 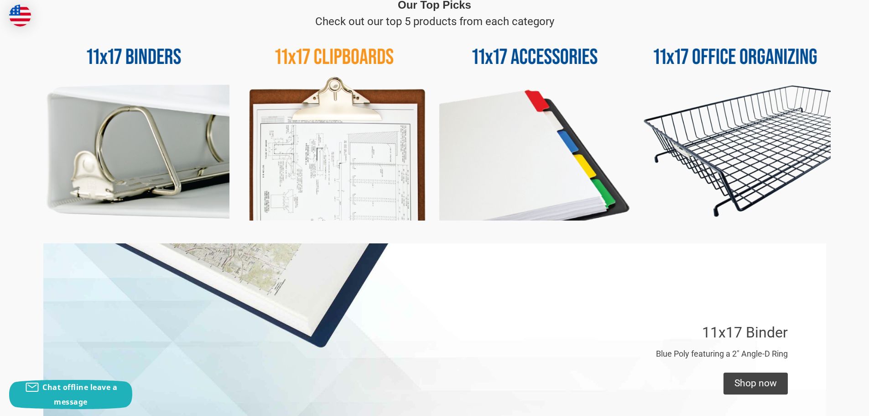 I want to click on p: Check out our top 5 products from each category, so click(x=435, y=21).